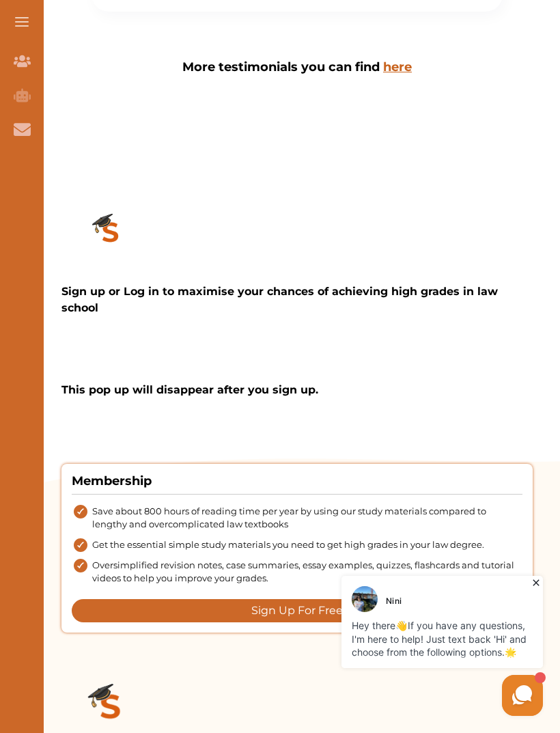  Describe the element at coordinates (308, 105) in the screenshot. I see `i: 1` at that location.